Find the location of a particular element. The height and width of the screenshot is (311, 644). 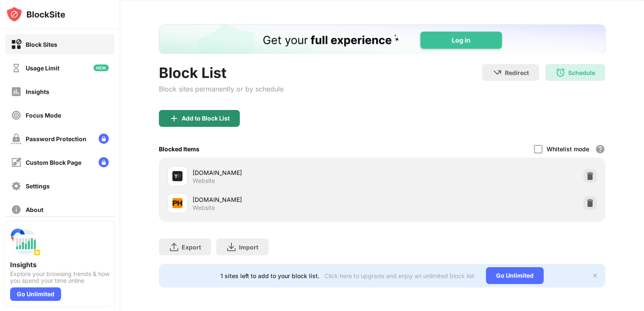

div: Usage Limit is located at coordinates (43, 68).